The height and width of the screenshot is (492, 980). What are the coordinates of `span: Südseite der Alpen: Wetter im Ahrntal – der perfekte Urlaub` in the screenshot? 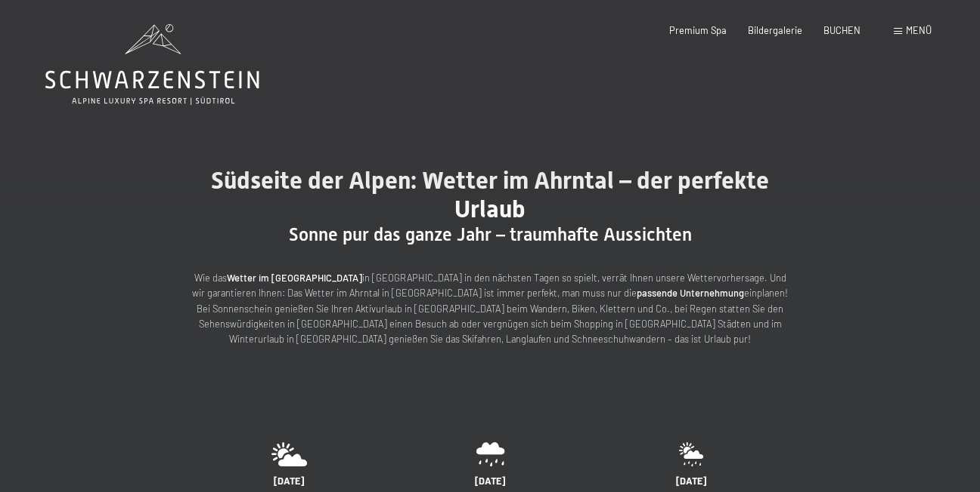 It's located at (490, 195).